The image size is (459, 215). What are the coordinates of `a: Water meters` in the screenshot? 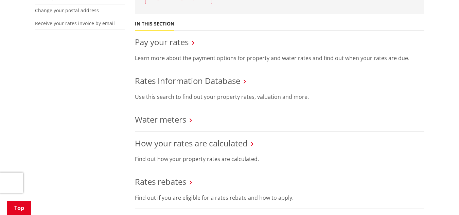 It's located at (160, 119).